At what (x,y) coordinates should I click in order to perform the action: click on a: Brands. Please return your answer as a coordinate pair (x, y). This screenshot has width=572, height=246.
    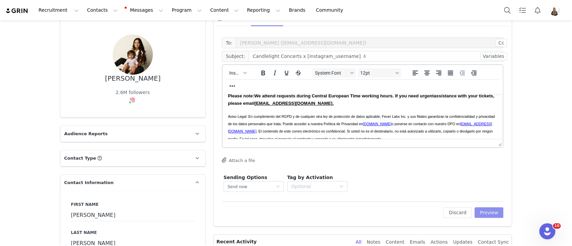
    Looking at the image, I should click on (298, 10).